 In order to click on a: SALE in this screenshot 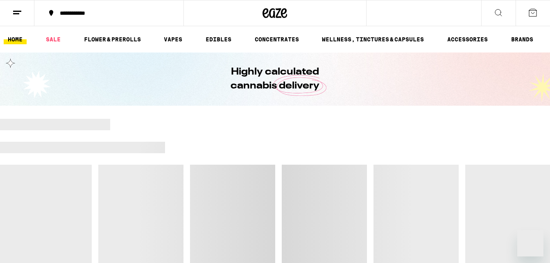, I will do `click(53, 39)`.